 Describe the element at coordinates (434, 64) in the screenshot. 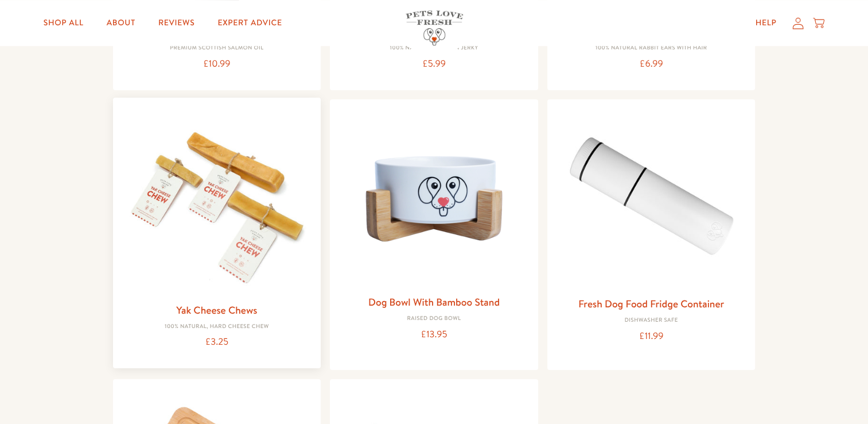

I see `div: £5.99` at that location.